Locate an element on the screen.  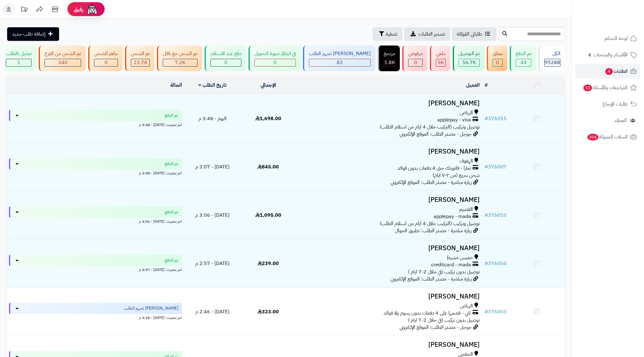
div: مرتجع is located at coordinates (389, 53).